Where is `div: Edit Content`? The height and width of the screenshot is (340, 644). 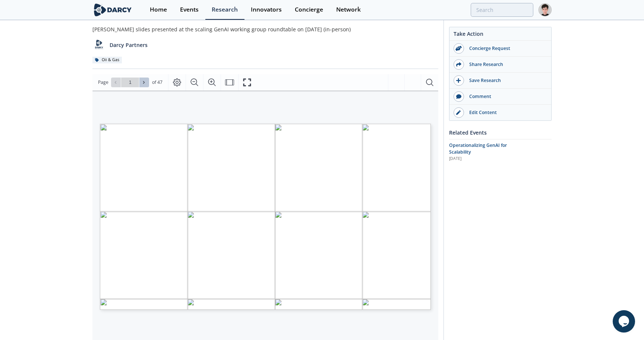 div: Edit Content is located at coordinates (506, 113).